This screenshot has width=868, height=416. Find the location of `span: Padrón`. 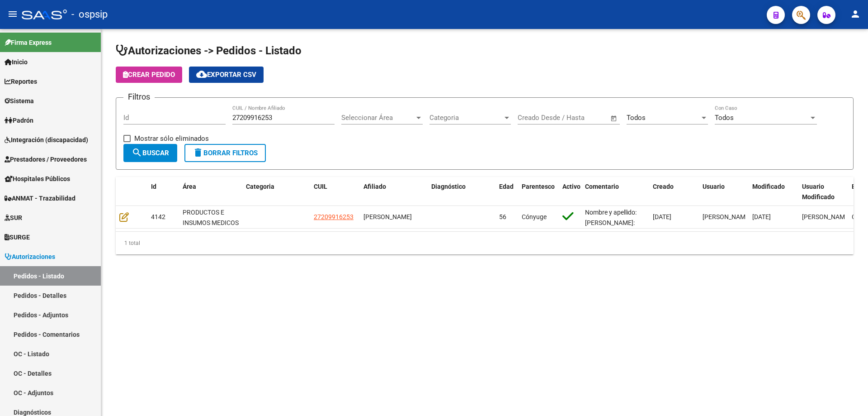

span: Padrón is located at coordinates (19, 121).